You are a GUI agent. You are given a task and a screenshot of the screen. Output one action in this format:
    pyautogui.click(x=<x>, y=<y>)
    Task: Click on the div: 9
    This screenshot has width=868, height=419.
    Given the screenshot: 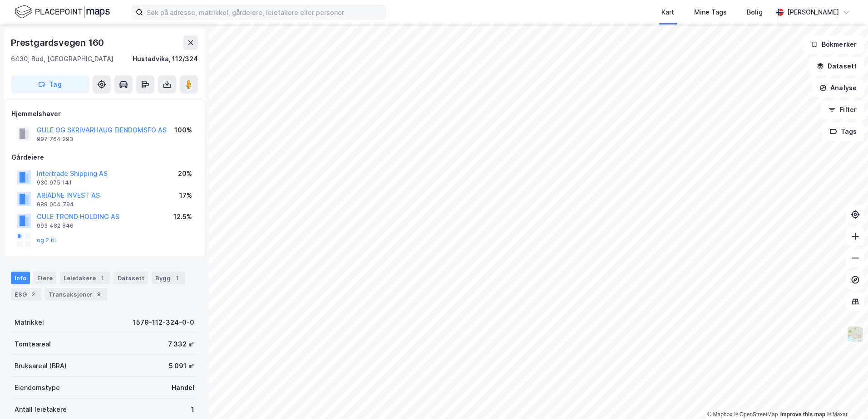 What is the action you would take?
    pyautogui.click(x=99, y=295)
    